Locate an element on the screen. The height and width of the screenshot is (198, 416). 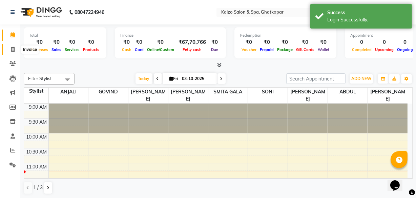
div: Redemption is located at coordinates (285, 35).